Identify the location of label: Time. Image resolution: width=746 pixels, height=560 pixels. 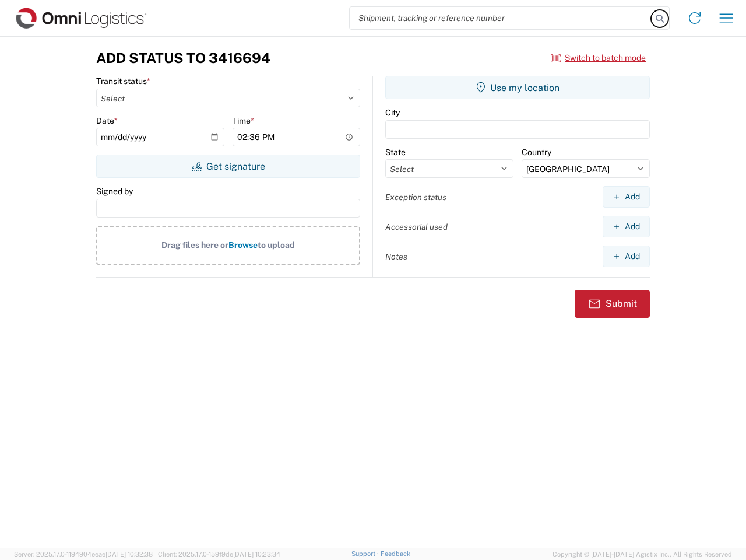
(243, 120).